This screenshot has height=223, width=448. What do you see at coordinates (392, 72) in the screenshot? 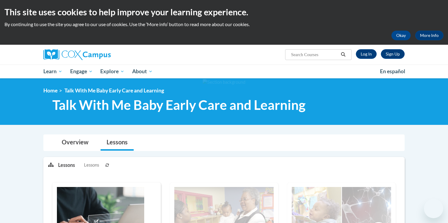
I see `a: En español` at bounding box center [392, 72].